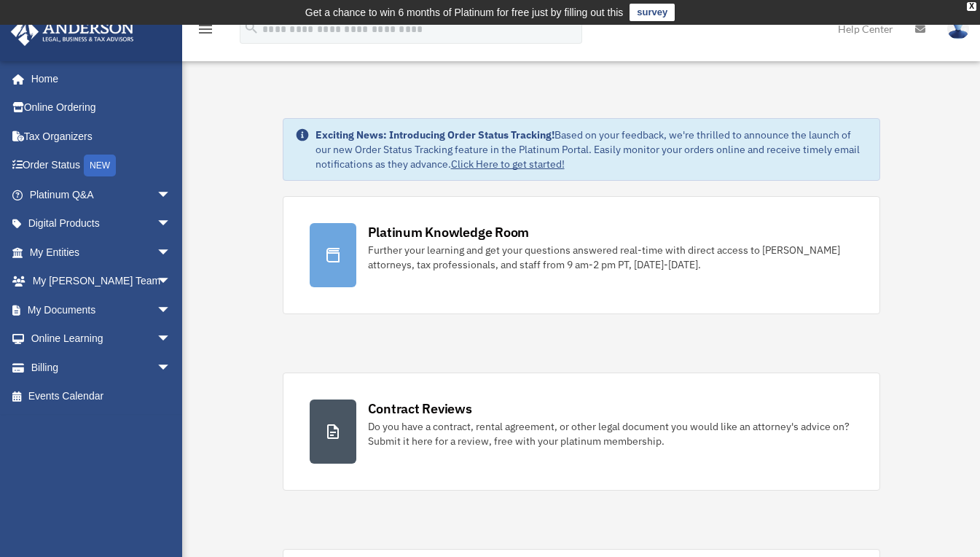 Image resolution: width=980 pixels, height=557 pixels. What do you see at coordinates (652, 12) in the screenshot?
I see `a: survey` at bounding box center [652, 12].